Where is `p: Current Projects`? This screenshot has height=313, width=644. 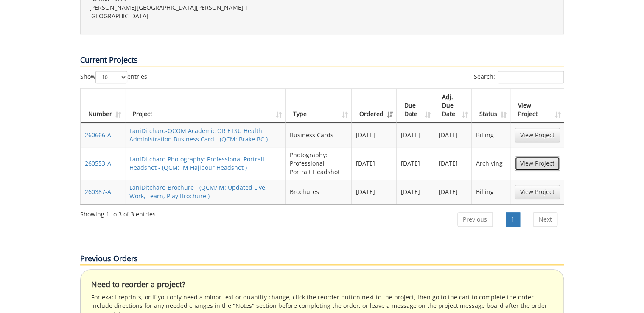 p: Current Projects is located at coordinates (322, 61).